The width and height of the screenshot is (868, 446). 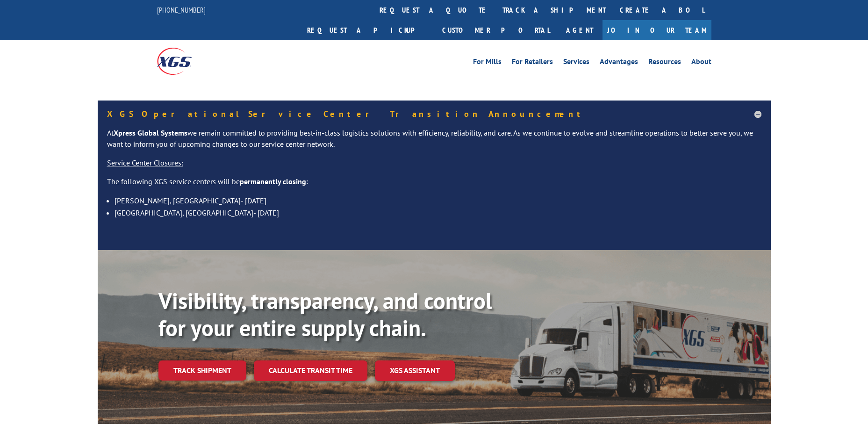 I want to click on strong: permanently closing, so click(x=273, y=182).